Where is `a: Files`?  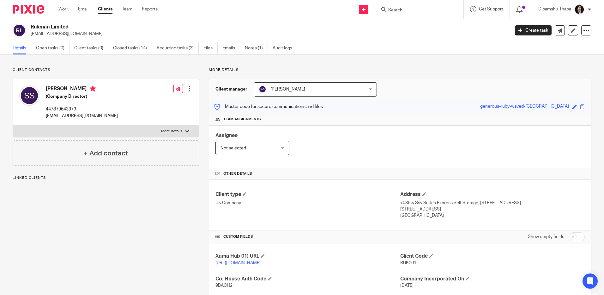
a: Files is located at coordinates (211, 48).